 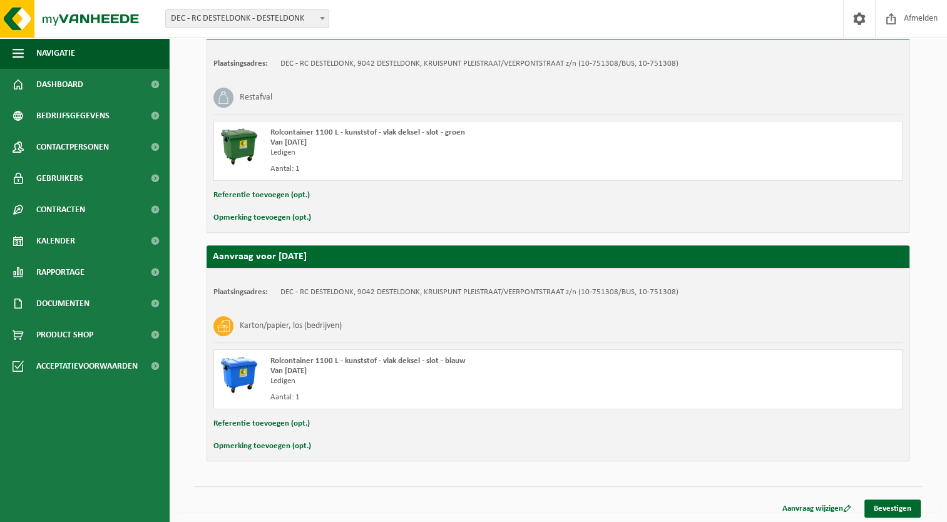 I want to click on span: Bedrijfsgegevens, so click(x=73, y=116).